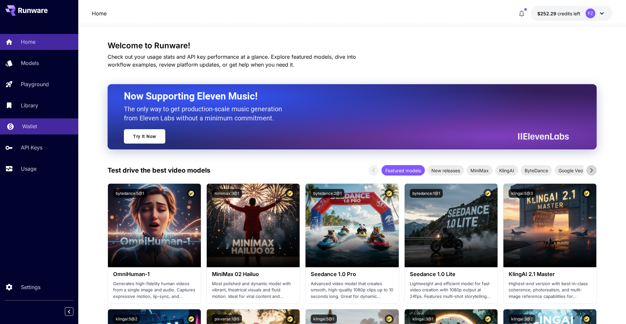 The image size is (626, 324). I want to click on h3: MiniMax 02 Hailuo, so click(253, 274).